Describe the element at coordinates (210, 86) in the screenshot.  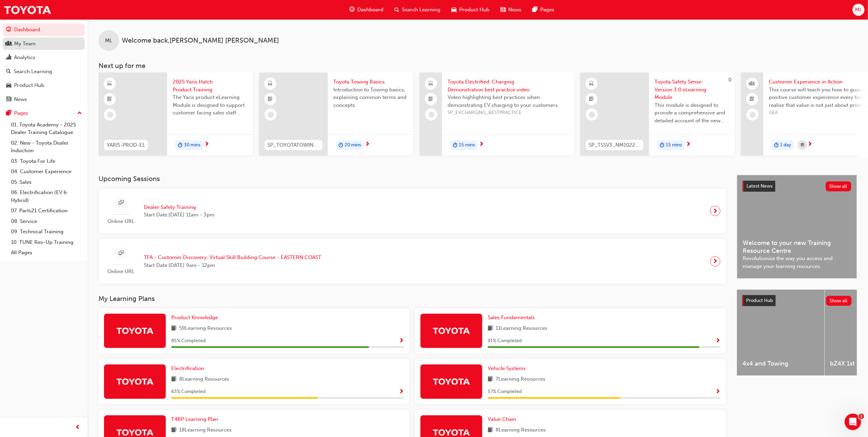
I see `span: 2025 Yaris Hatch Product Training` at that location.